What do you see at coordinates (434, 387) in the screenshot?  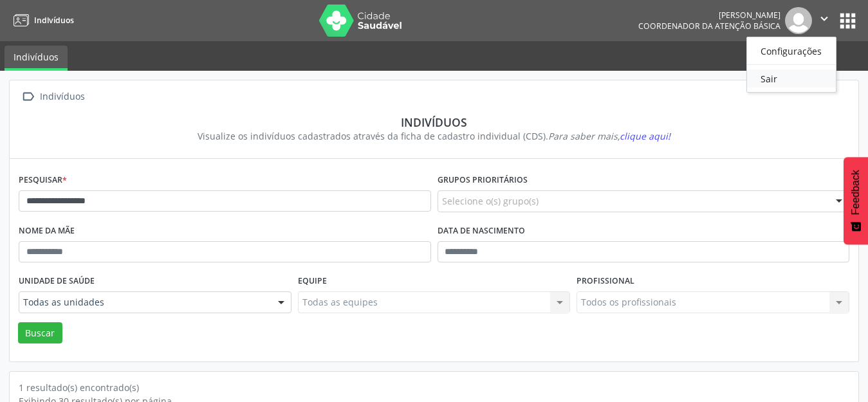 I see `div: 1 resultado(s) encontrado(s)` at bounding box center [434, 387].